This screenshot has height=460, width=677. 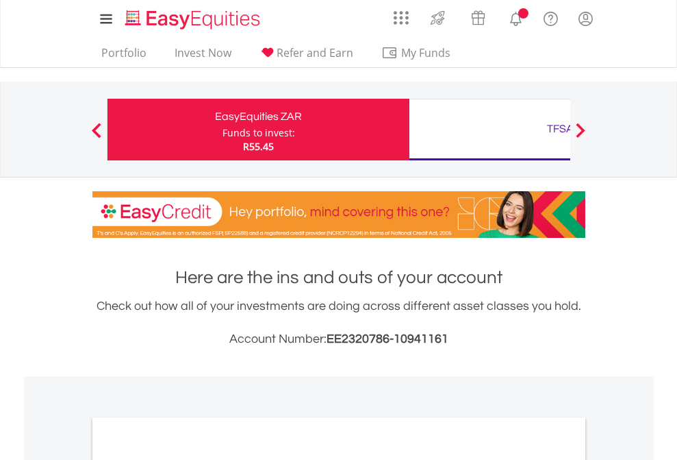 What do you see at coordinates (438, 18) in the screenshot?
I see `img: thrive-v2.svg` at bounding box center [438, 18].